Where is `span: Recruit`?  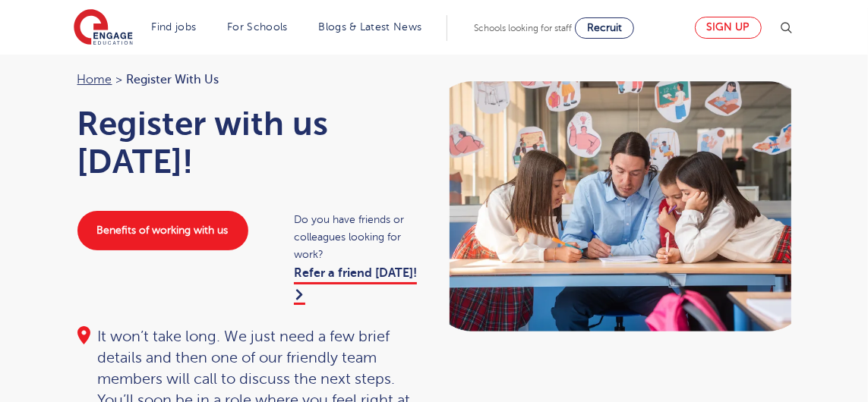 span: Recruit is located at coordinates (605, 28).